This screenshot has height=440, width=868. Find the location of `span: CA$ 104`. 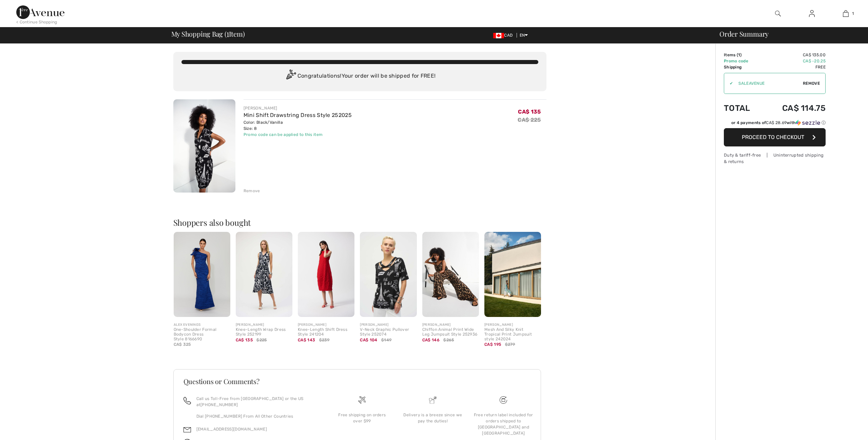

span: CA$ 104 is located at coordinates (369, 340).